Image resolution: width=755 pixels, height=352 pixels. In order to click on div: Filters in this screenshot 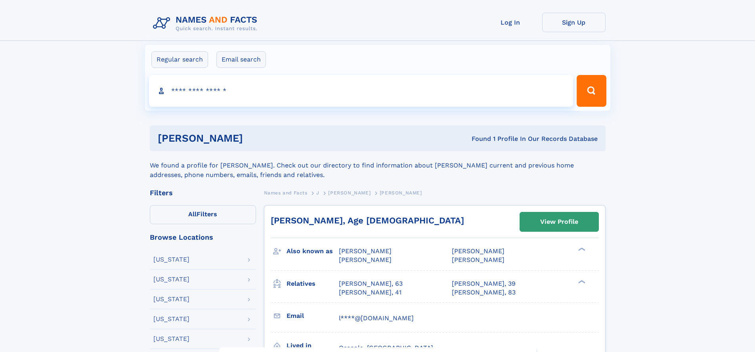, I will do `click(203, 193)`.